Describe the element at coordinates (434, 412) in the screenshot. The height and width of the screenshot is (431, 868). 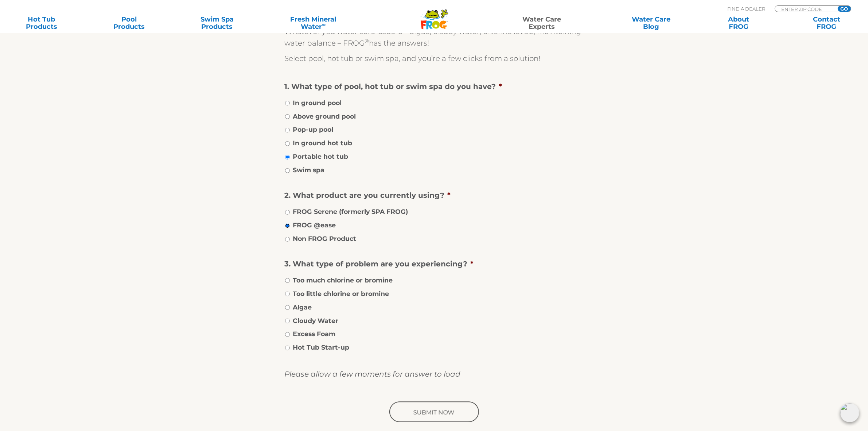
I see `input: Submit` at that location.